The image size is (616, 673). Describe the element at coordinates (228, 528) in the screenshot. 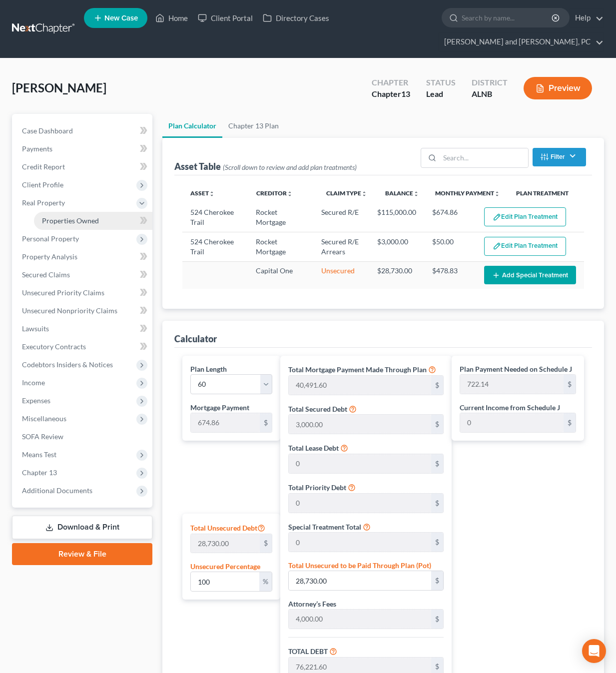

I see `label: Total Unsecured Debt` at that location.